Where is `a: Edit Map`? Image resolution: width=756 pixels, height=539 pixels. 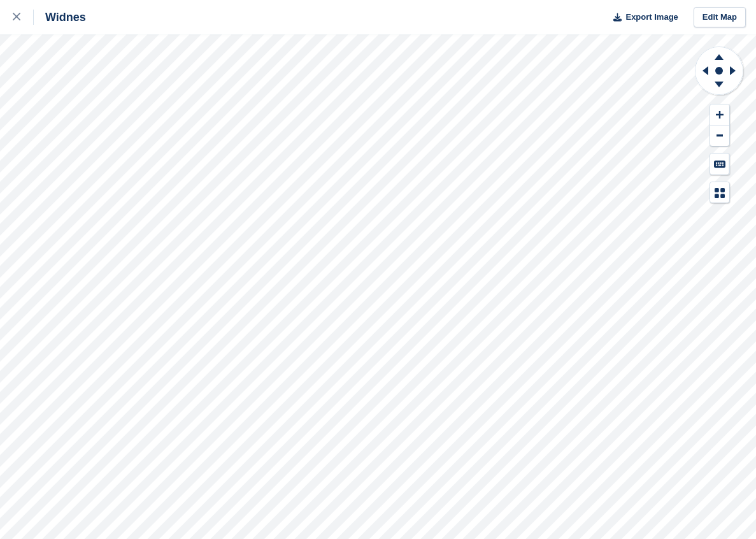 a: Edit Map is located at coordinates (720, 17).